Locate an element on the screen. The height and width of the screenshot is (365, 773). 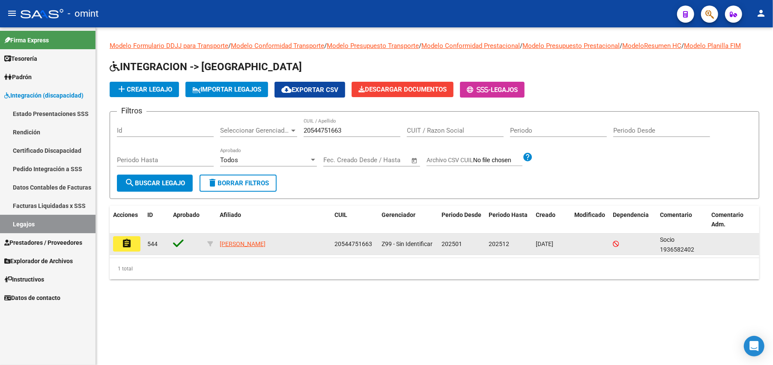
span: Explorador de Archivos is located at coordinates (39, 261).